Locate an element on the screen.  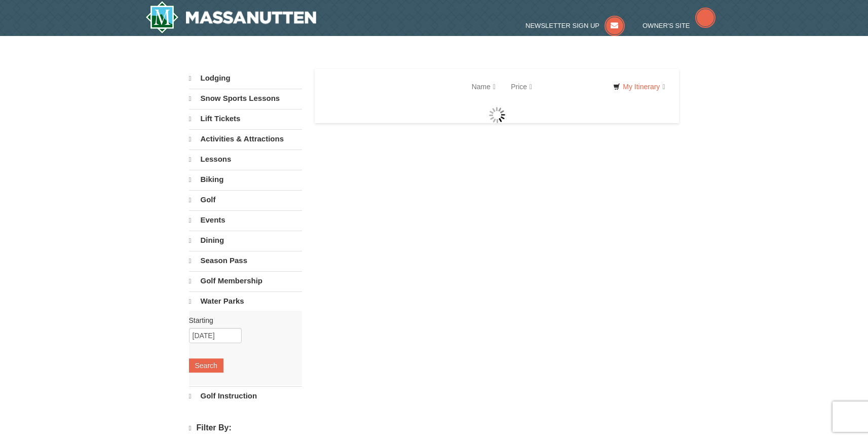
a: Season Pass is located at coordinates (245, 261).